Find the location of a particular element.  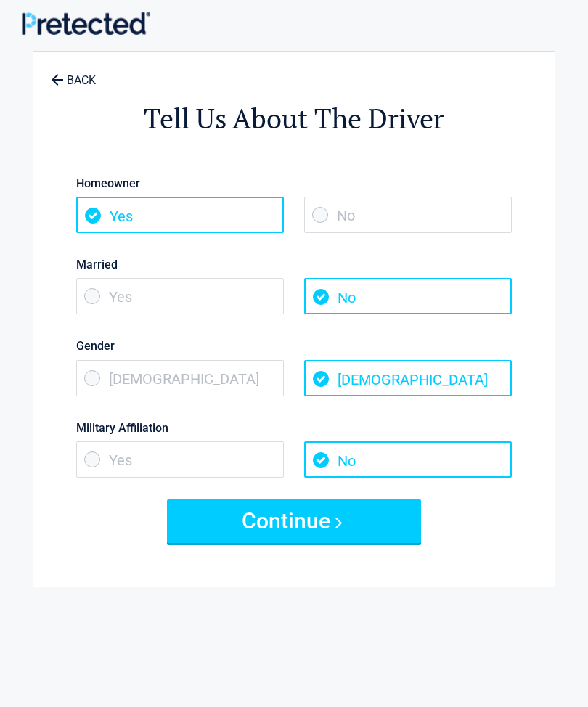

img: Main Logo is located at coordinates (85, 23).